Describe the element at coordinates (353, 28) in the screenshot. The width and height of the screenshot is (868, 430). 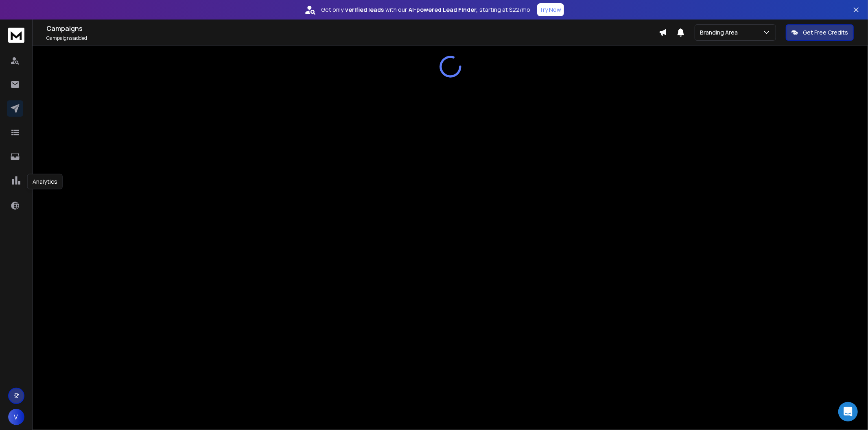
I see `h1: Campaigns` at that location.